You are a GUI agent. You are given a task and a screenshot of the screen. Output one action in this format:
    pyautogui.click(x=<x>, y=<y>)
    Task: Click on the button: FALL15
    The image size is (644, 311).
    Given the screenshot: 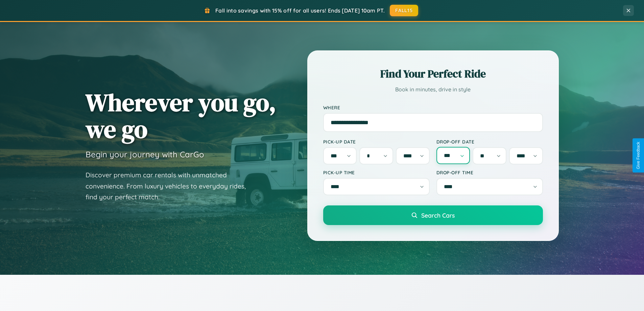 What is the action you would take?
    pyautogui.click(x=404, y=11)
    